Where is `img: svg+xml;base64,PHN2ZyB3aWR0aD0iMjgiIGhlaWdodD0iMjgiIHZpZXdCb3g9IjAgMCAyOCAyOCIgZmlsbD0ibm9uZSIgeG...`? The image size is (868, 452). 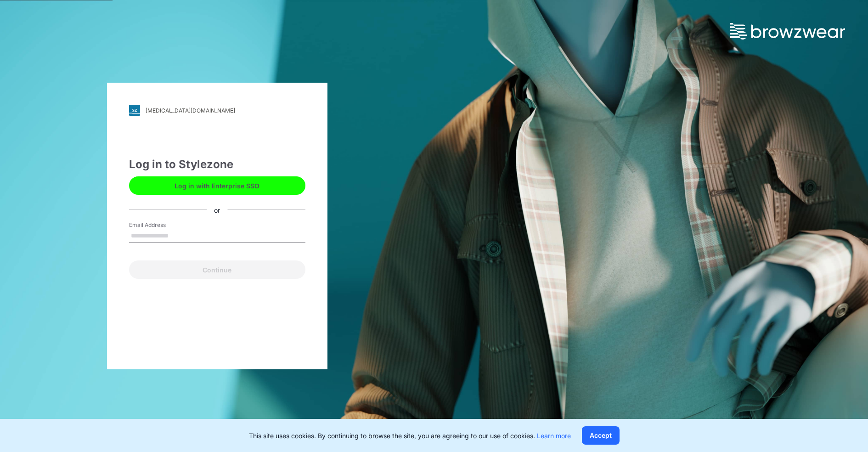
img: svg+xml;base64,PHN2ZyB3aWR0aD0iMjgiIGhlaWdodD0iMjgiIHZpZXdCb3g9IjAgMCAyOCAyOCIgZmlsbD0ibm9uZSIgeG... is located at coordinates (134, 110).